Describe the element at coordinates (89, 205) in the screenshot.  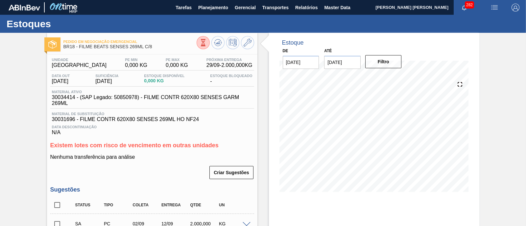
I see `div: Status` at that location.